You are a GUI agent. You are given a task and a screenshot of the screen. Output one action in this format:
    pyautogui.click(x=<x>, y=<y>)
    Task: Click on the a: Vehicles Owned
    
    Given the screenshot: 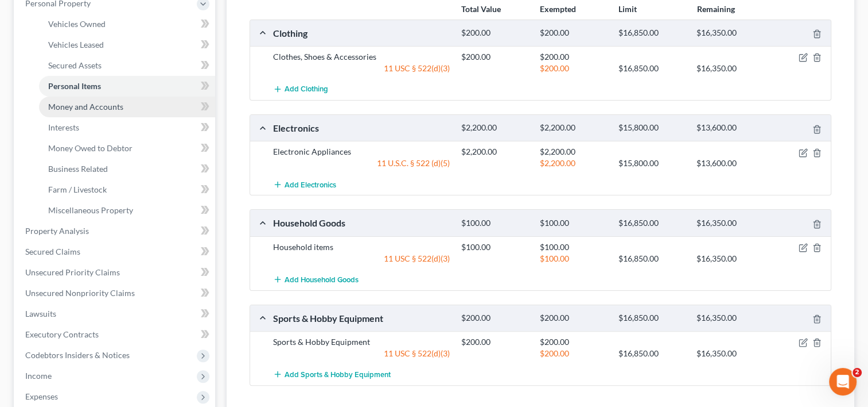 What is the action you would take?
    pyautogui.click(x=127, y=24)
    